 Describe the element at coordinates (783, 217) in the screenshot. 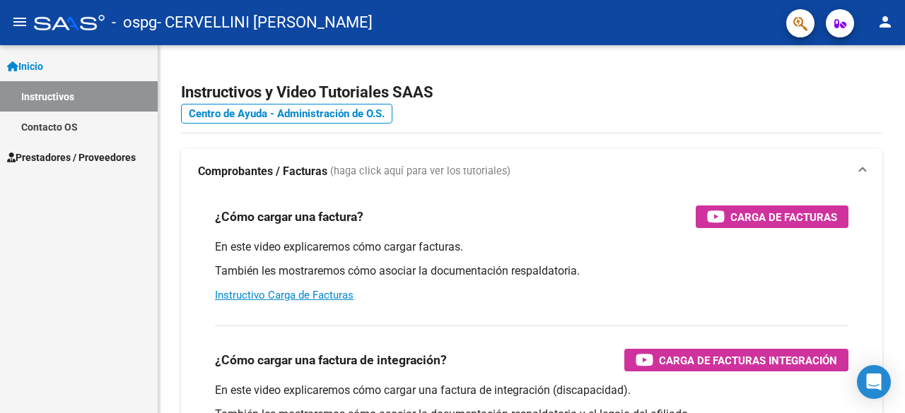

I see `span: Carga de Facturas` at that location.